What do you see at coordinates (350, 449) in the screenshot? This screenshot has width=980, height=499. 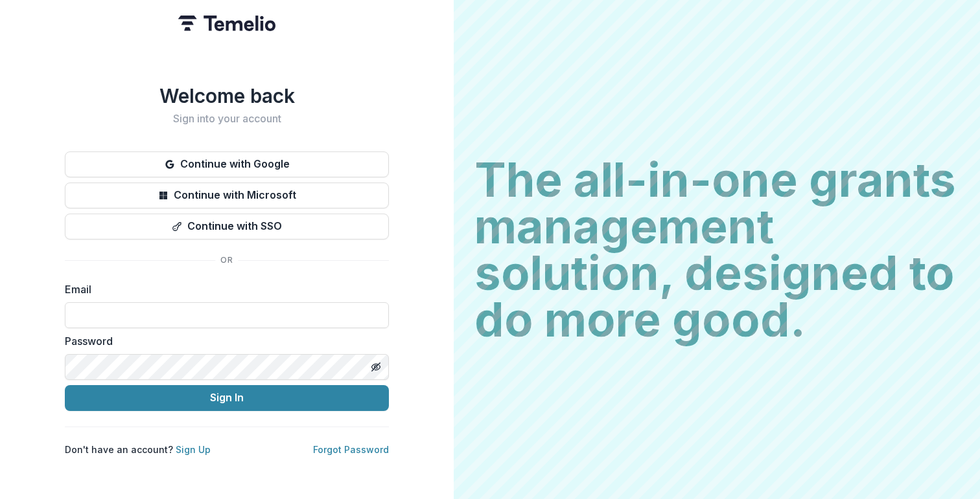 I see `a: Forgot Password` at bounding box center [350, 449].